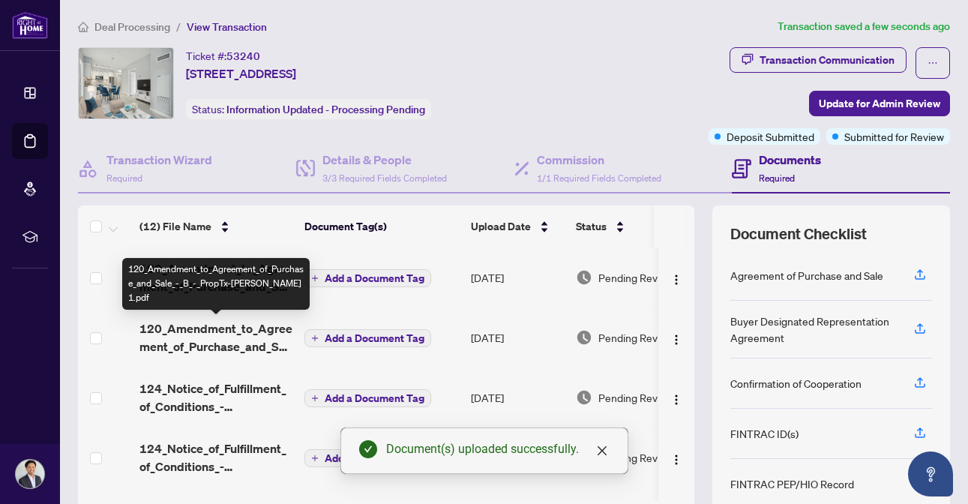 Image resolution: width=968 pixels, height=504 pixels. What do you see at coordinates (83, 27) in the screenshot?
I see `span: home` at bounding box center [83, 27].